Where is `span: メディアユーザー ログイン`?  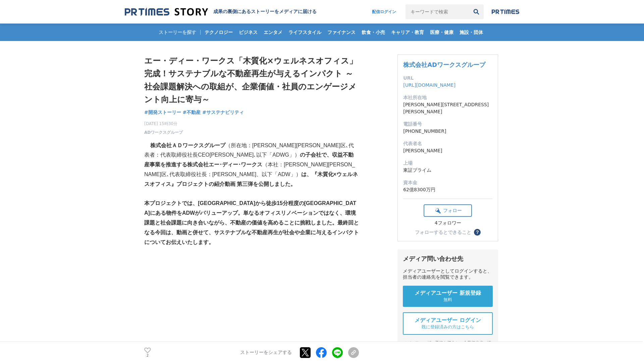
span: メディアユーザー ログイン is located at coordinates (448, 320).